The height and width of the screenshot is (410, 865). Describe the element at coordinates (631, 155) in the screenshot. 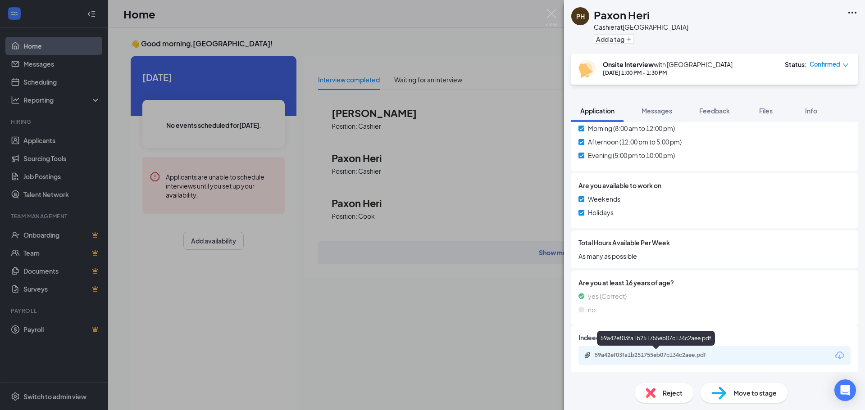

I see `span: Evening (5:00 pm to 10:00 pm)` at that location.